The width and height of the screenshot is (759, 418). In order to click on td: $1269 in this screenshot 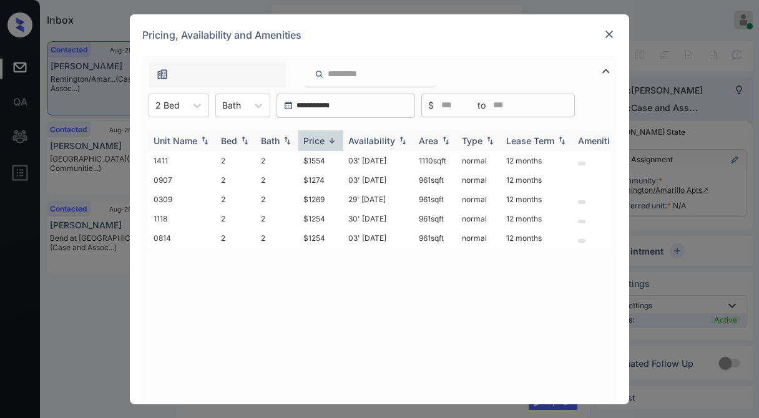, I will do `click(321, 199)`.